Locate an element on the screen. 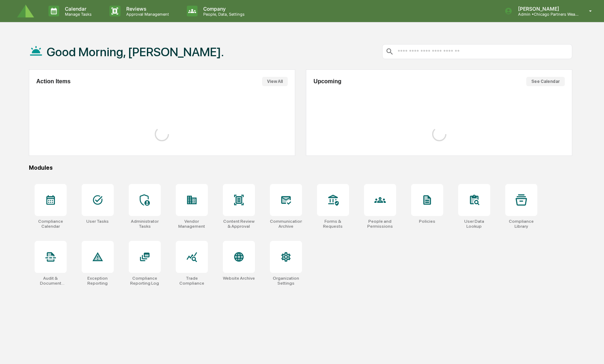  p: Approval Management is located at coordinates (146, 14).